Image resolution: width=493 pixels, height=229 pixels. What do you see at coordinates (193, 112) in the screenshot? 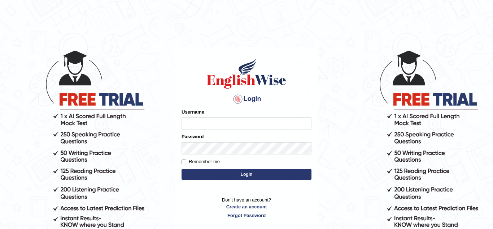
I see `label: Username` at bounding box center [193, 112].